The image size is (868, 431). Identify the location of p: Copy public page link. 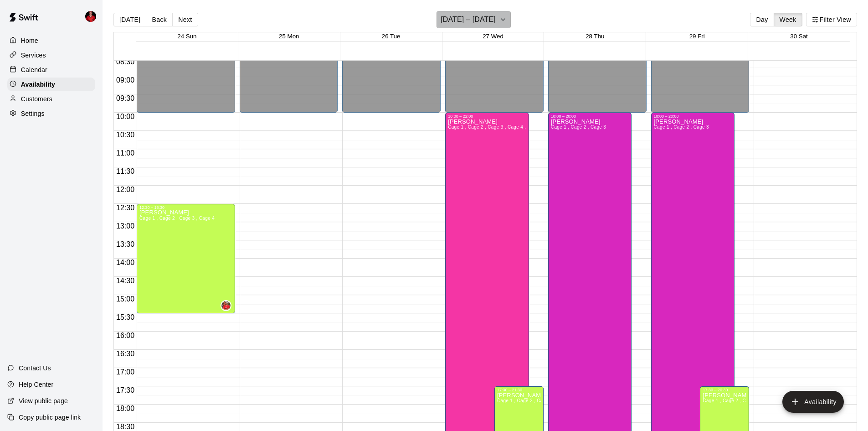
(50, 417).